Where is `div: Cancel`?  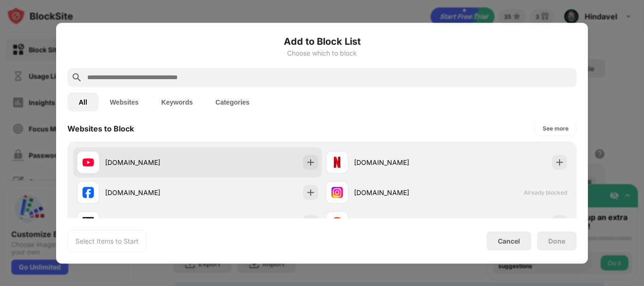
div: Cancel is located at coordinates (509, 241).